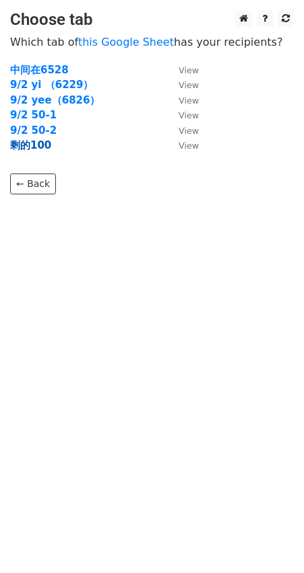 This screenshot has width=304, height=573. What do you see at coordinates (30, 145) in the screenshot?
I see `strong: 剩的100` at bounding box center [30, 145].